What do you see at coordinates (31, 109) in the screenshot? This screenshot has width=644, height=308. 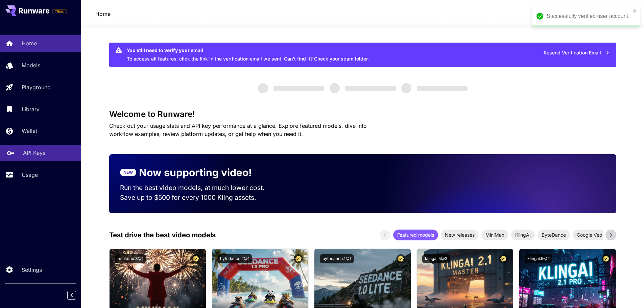 I see `p: Library` at bounding box center [31, 109].